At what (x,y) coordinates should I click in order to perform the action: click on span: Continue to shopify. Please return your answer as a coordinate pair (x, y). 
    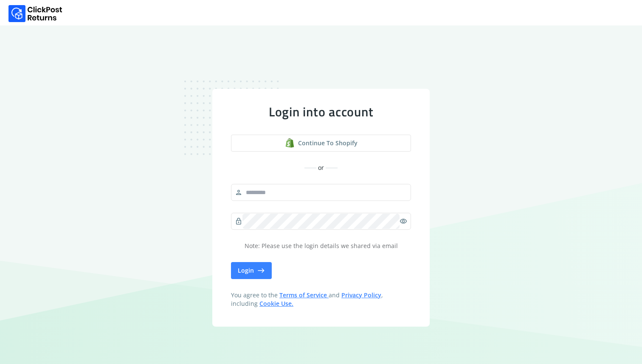
    Looking at the image, I should click on (328, 143).